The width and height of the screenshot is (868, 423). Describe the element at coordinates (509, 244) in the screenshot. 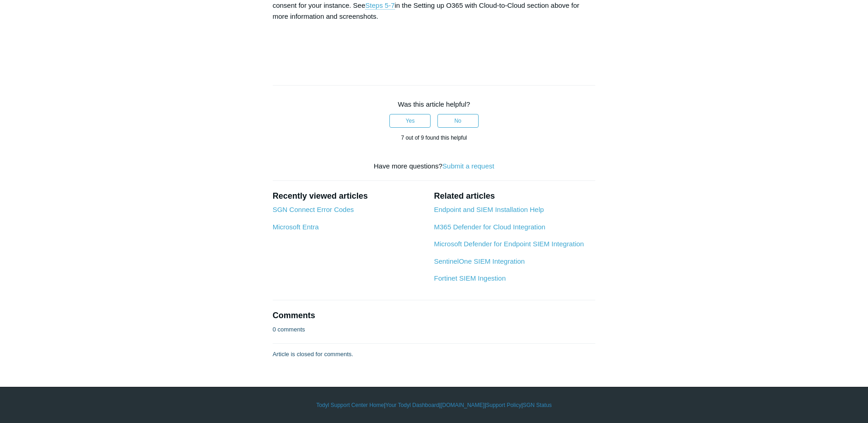

I see `a: Microsoft Defender for Endpoint SIEM Integration` at that location.